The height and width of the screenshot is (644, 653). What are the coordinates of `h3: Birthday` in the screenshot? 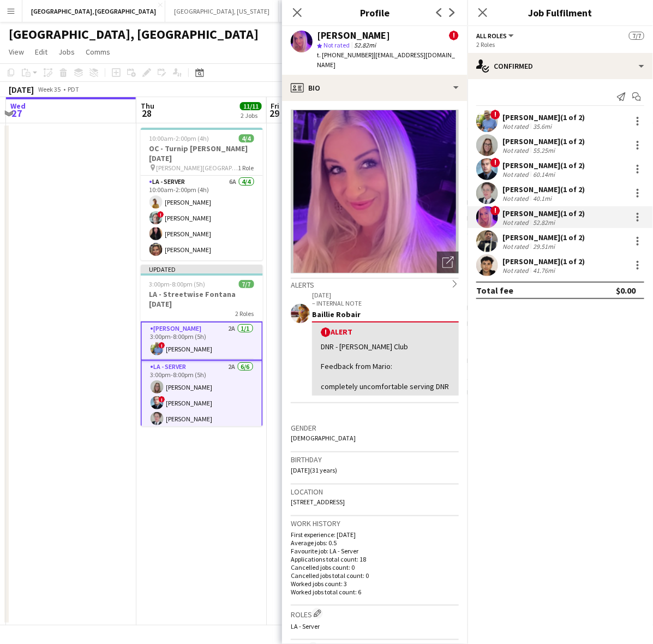 It's located at (375, 460).